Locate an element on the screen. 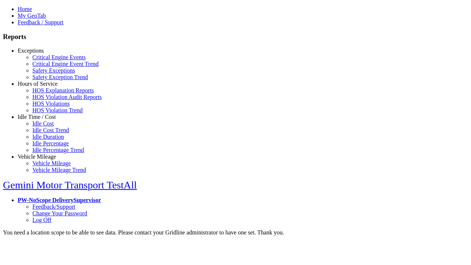 This screenshot has height=265, width=471. a: Idle Percentage Trend is located at coordinates (58, 150).